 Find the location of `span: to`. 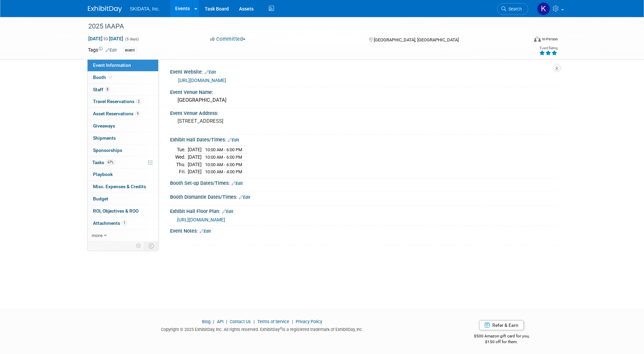

span: to is located at coordinates (106, 39).